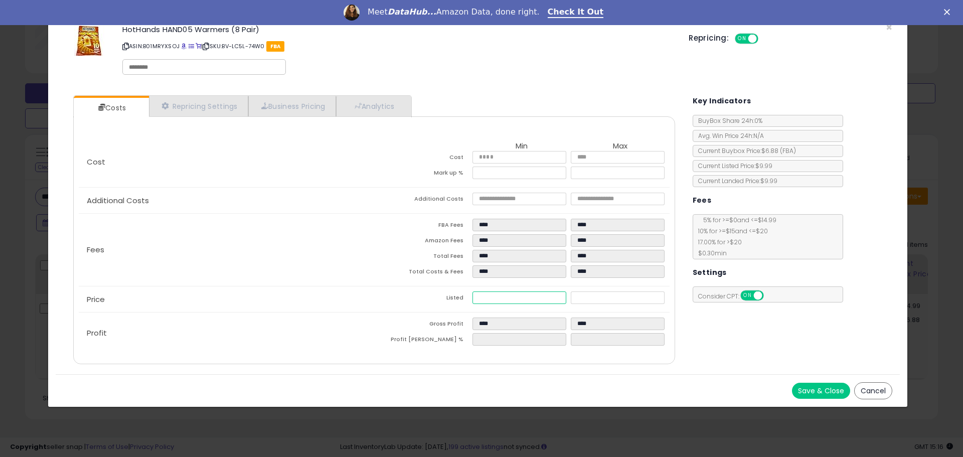 This screenshot has height=457, width=963. Describe the element at coordinates (728, 120) in the screenshot. I see `span: BuyBox Share 24h: 0%` at that location.